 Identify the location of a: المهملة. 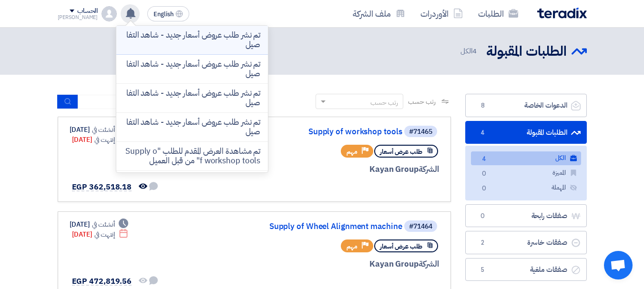
(525, 188).